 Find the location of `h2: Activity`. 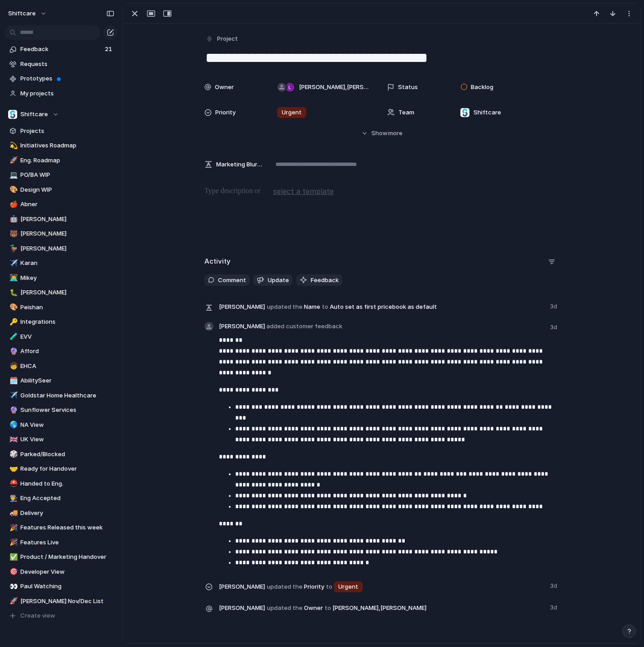

h2: Activity is located at coordinates (218, 261).